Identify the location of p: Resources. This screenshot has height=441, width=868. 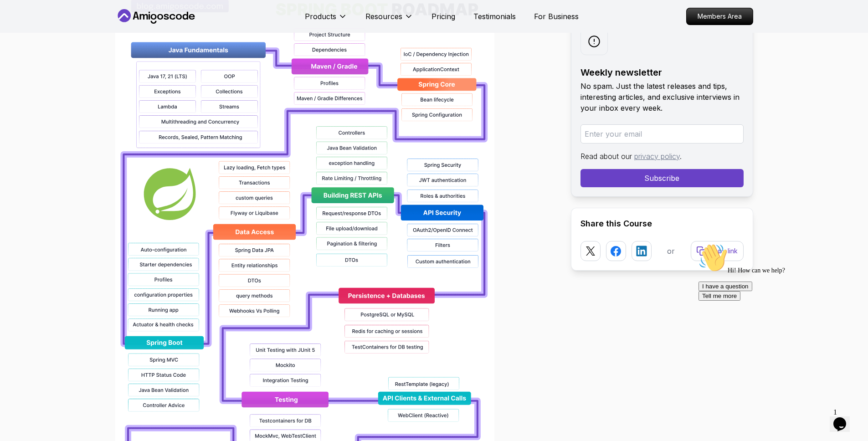
(383, 16).